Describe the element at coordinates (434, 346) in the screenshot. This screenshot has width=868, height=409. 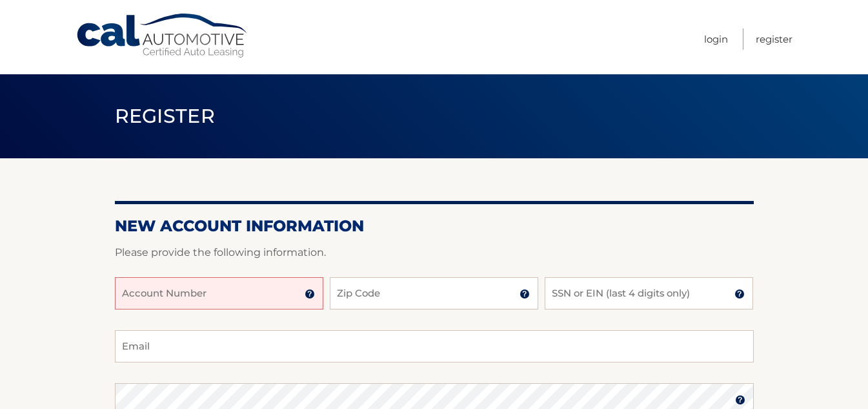
I see `input: Email` at that location.